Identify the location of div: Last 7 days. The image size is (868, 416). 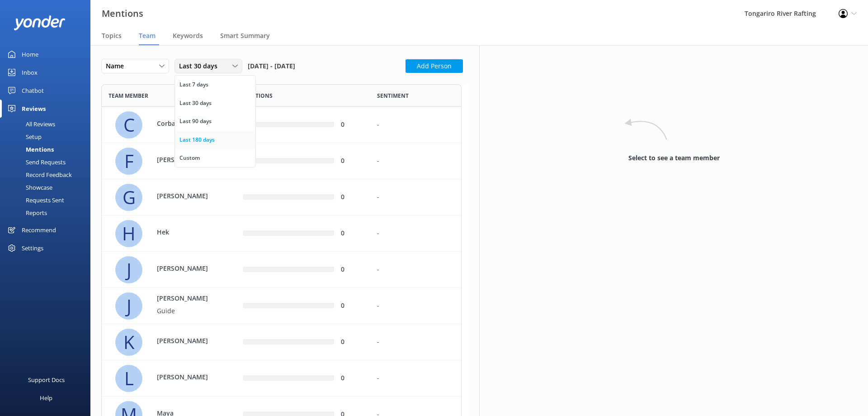
(194, 85).